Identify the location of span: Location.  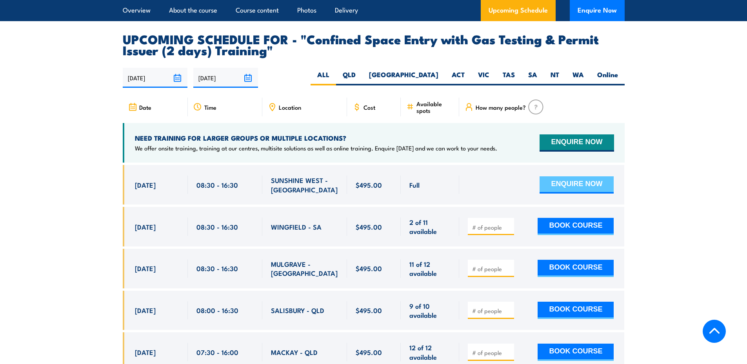
(290, 107).